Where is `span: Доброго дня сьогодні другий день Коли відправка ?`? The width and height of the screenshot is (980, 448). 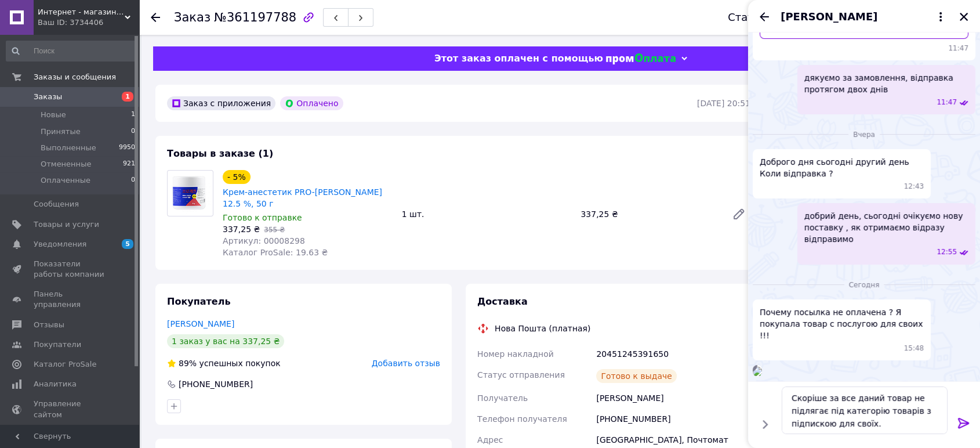
span: Доброго дня сьогодні другий день Коли відправка ? is located at coordinates (834, 168).